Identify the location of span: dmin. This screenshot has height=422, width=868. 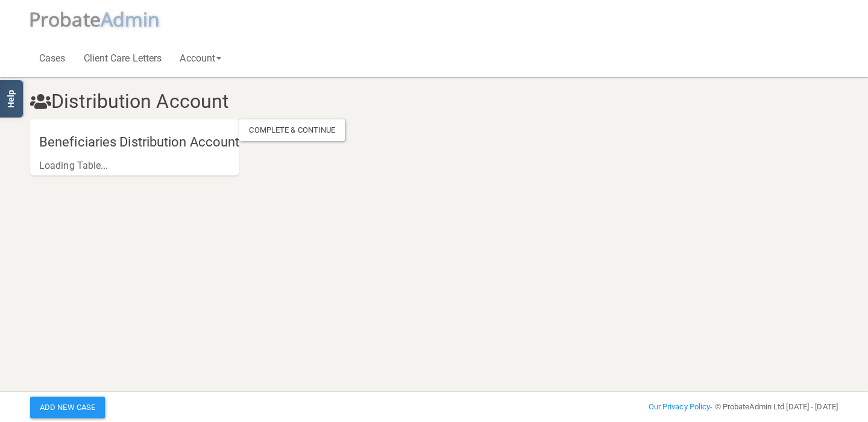
(136, 19).